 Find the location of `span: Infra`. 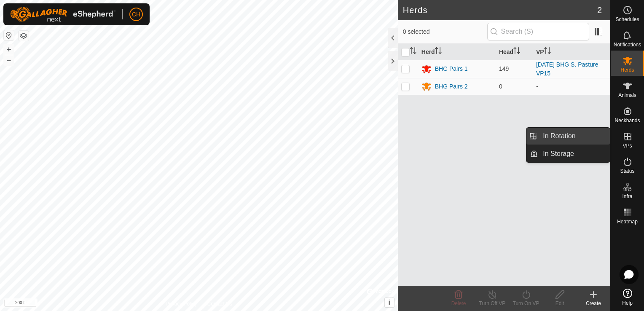

span: Infra is located at coordinates (627, 197).